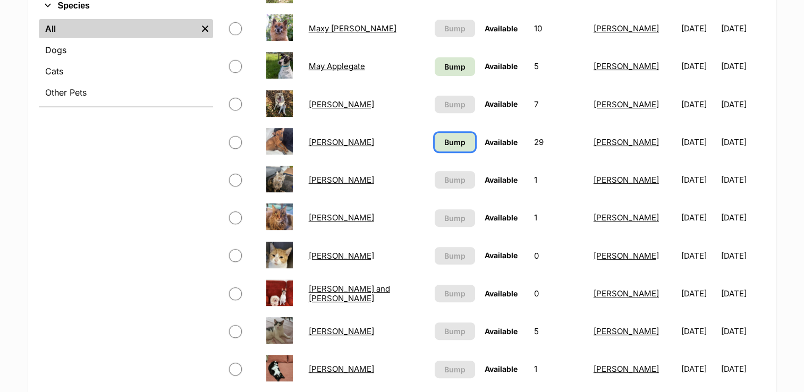 The width and height of the screenshot is (804, 392). Describe the element at coordinates (126, 93) in the screenshot. I see `a: Other Pets` at that location.